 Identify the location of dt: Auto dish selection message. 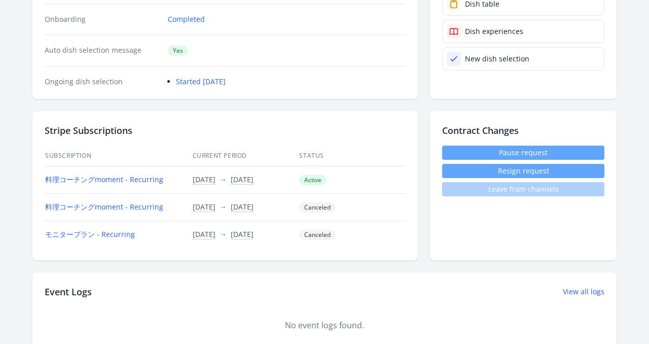
(102, 50).